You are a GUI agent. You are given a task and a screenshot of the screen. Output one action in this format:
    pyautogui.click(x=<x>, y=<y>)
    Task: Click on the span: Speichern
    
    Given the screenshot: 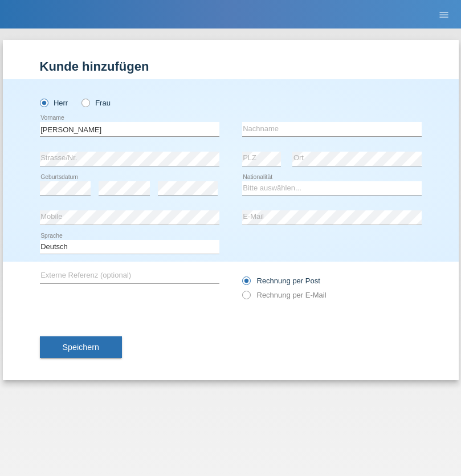 What is the action you would take?
    pyautogui.click(x=81, y=347)
    